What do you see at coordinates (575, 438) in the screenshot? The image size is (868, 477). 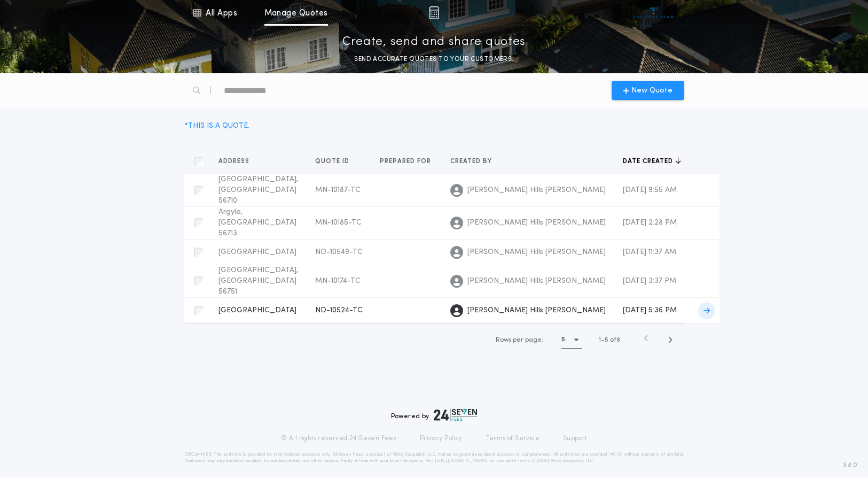 I see `a: Support` at bounding box center [575, 438].